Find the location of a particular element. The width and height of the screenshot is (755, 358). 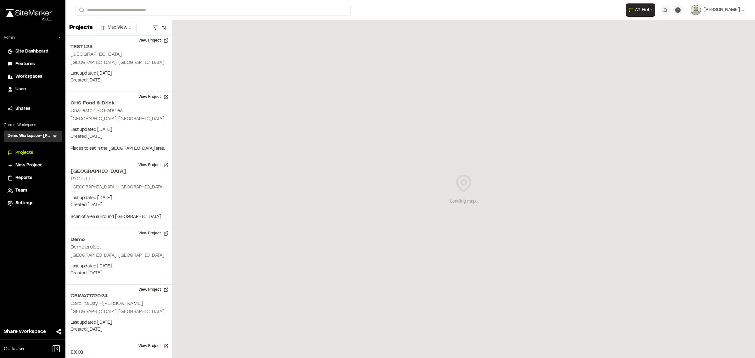

a: Features is located at coordinates (33, 64).